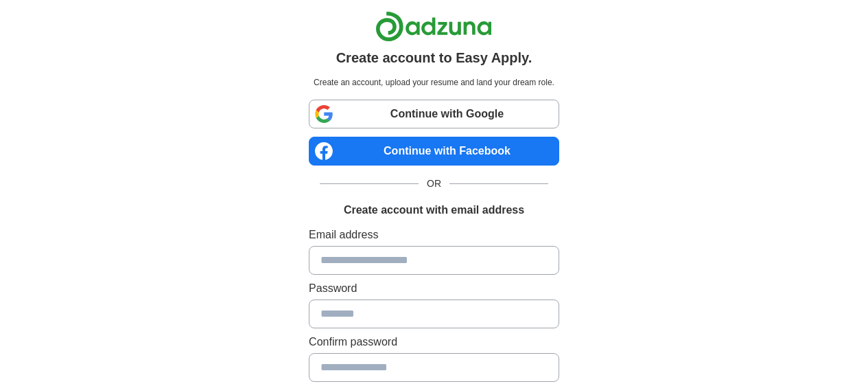 Image resolution: width=868 pixels, height=384 pixels. What do you see at coordinates (434, 151) in the screenshot?
I see `a: Continue with Facebook` at bounding box center [434, 151].